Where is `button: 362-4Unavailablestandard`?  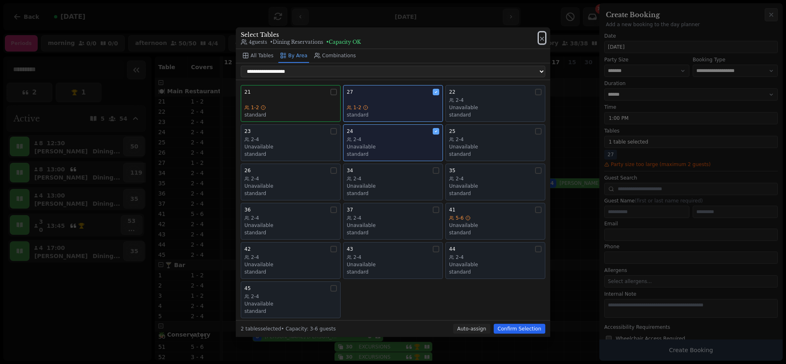
button: 362-4Unavailablestandard is located at coordinates (291, 221).